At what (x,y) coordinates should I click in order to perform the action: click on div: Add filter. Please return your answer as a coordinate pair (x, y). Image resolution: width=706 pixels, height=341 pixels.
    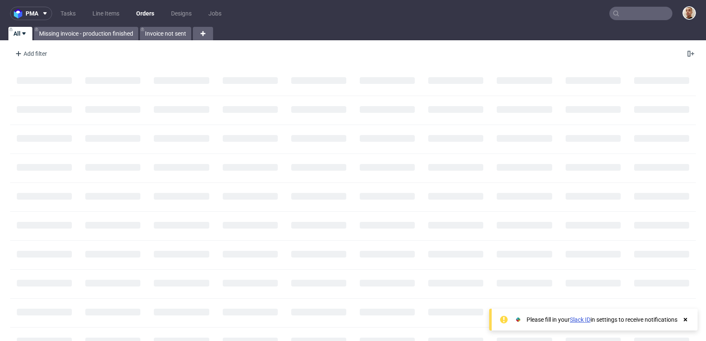
    Looking at the image, I should click on (30, 54).